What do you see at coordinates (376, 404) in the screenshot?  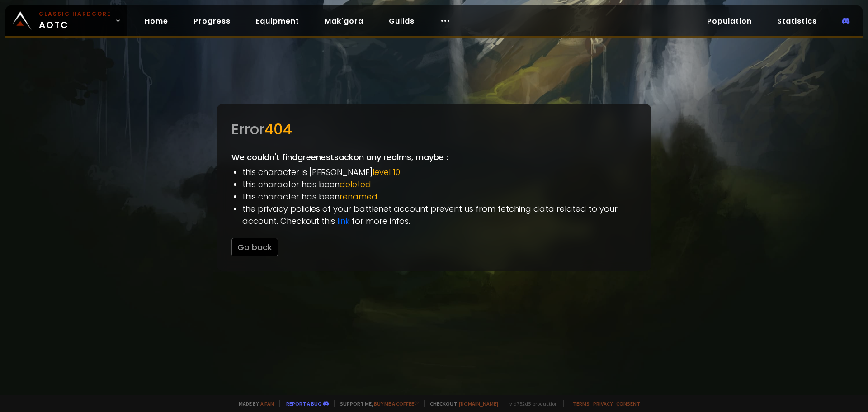 I see `span: Support me,` at bounding box center [376, 404].